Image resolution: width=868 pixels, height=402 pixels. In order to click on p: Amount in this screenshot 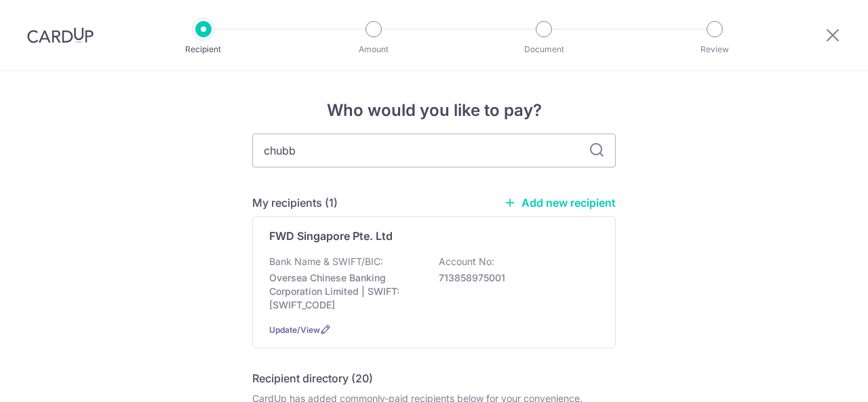, I will do `click(374, 50)`.